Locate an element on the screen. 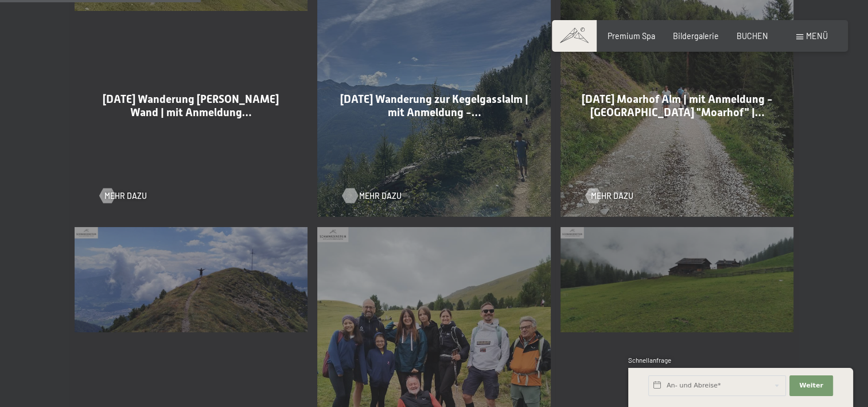  span: Bildergalerie is located at coordinates (697, 36).